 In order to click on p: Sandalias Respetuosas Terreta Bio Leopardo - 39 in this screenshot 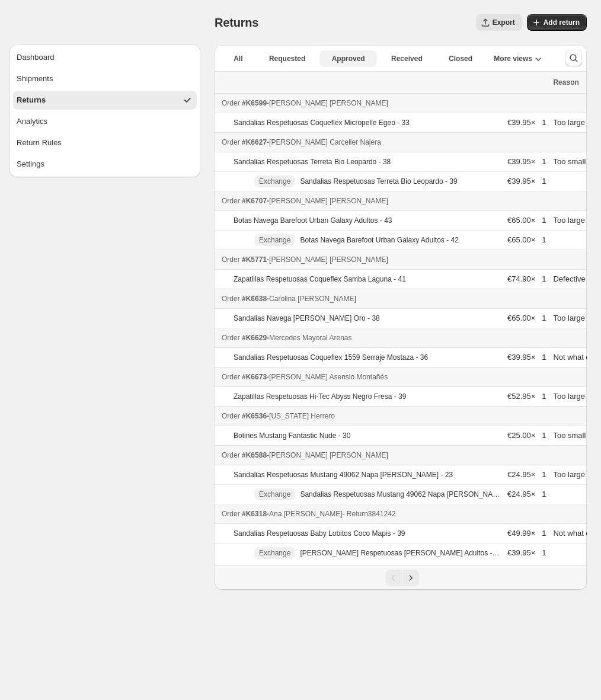, I will do `click(378, 181)`.